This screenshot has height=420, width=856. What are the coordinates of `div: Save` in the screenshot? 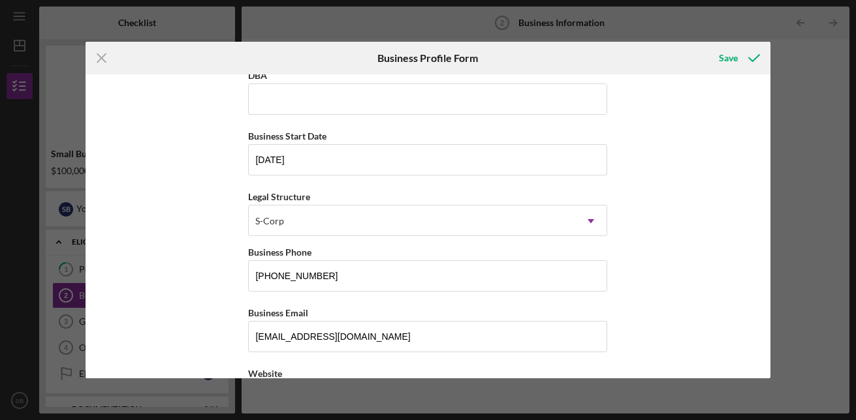 It's located at (728, 58).